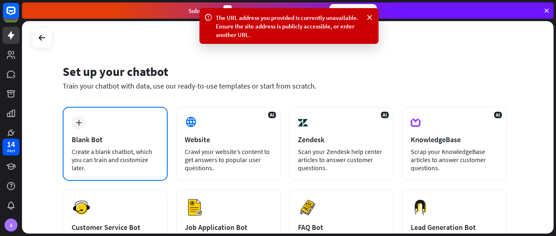  Describe the element at coordinates (454, 227) in the screenshot. I see `div: Lead Generation Bot` at that location.